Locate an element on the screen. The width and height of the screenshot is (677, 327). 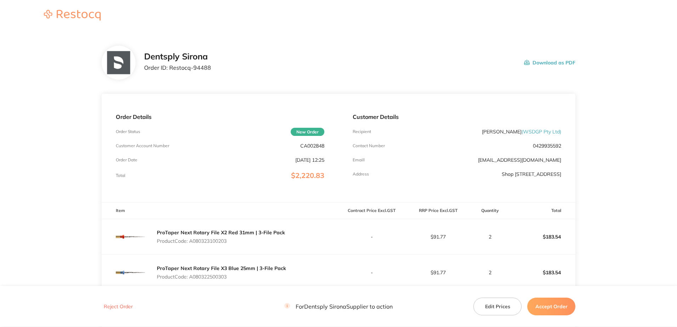
img: NTllNzd2NQ is located at coordinates (118, 63).